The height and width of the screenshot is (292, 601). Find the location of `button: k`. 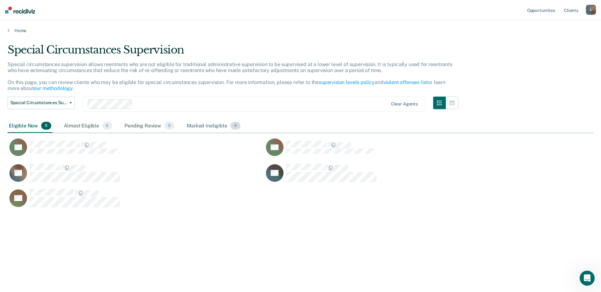

button: k is located at coordinates (591, 10).